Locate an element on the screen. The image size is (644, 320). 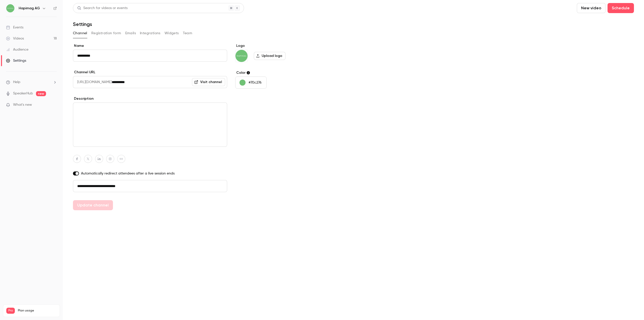
label: Upload logo is located at coordinates (270, 56).